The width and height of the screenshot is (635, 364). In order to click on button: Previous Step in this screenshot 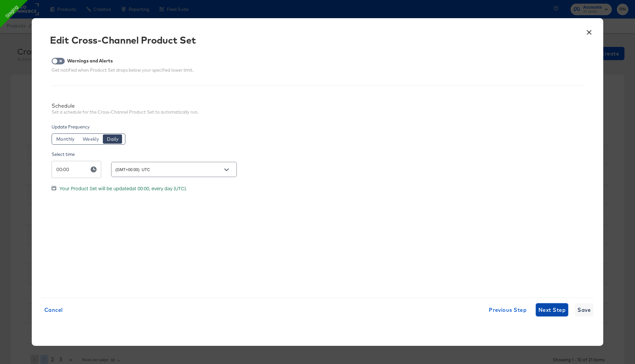, I will do `click(507, 310)`.